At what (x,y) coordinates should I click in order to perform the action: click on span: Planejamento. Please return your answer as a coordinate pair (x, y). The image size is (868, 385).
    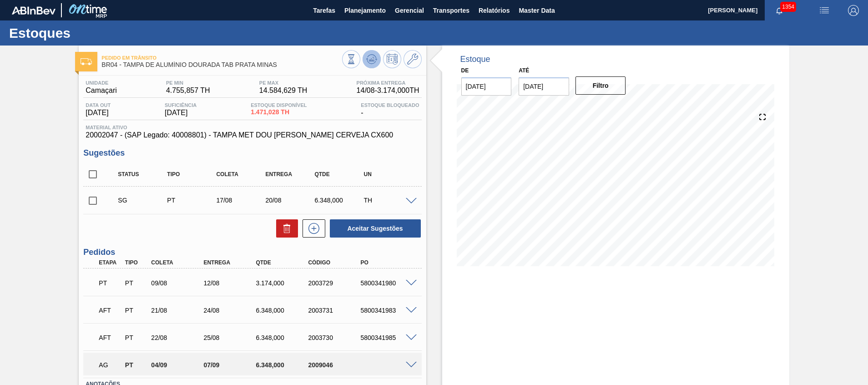
    Looking at the image, I should click on (365, 11).